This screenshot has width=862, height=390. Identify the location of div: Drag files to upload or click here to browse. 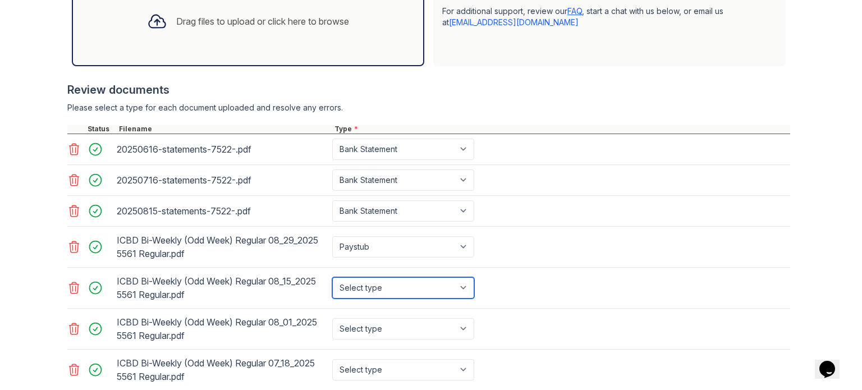
(263, 21).